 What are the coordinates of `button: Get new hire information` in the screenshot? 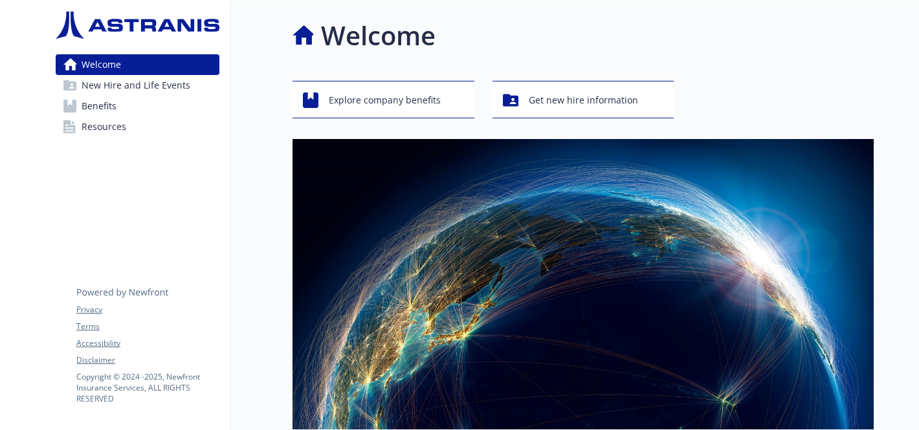 It's located at (583, 100).